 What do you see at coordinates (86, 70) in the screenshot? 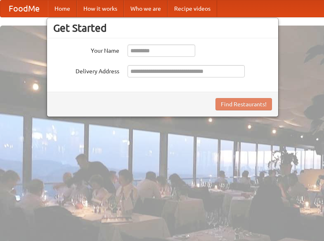
I see `label: Delivery Address` at bounding box center [86, 70].